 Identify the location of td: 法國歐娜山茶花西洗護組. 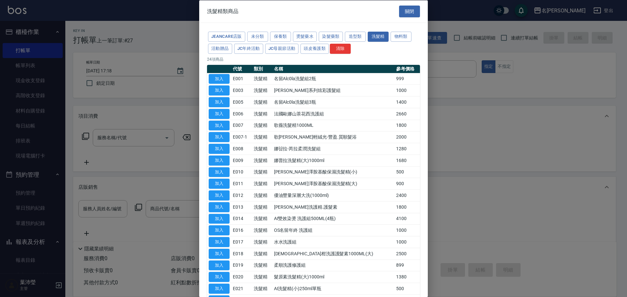
(333, 114).